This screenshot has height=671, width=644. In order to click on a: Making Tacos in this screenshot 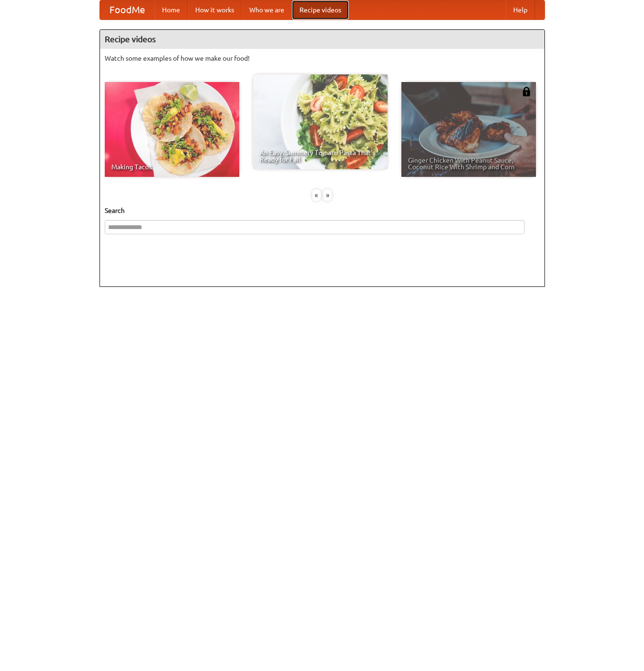, I will do `click(172, 129)`.